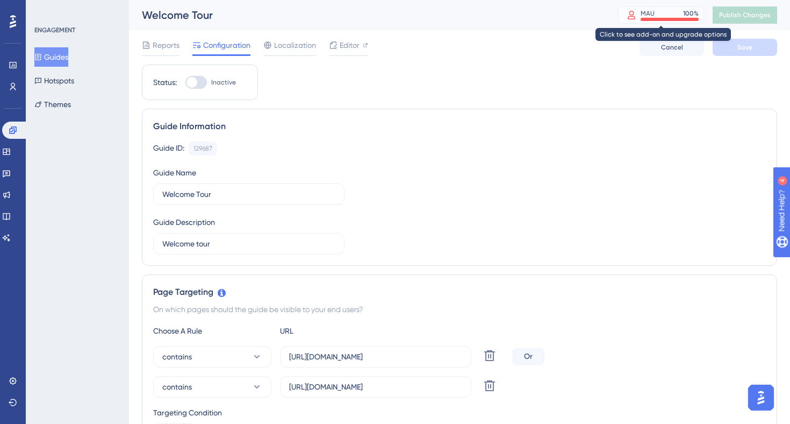 The height and width of the screenshot is (424, 790). I want to click on div: ENGAGEMENT, so click(55, 30).